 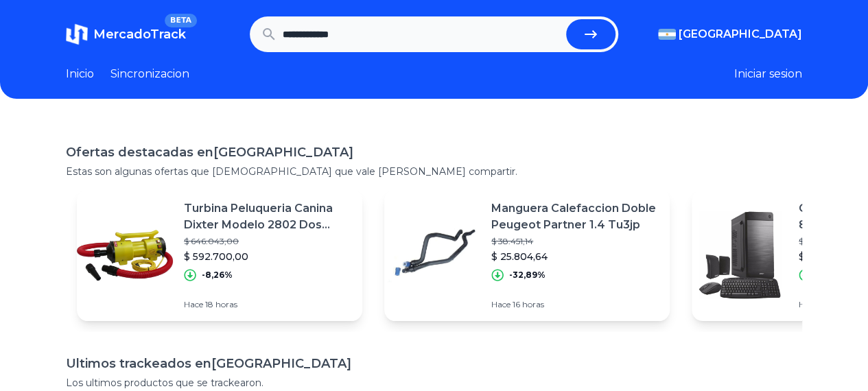 What do you see at coordinates (139, 35) in the screenshot?
I see `span: MercadoTrack` at bounding box center [139, 35].